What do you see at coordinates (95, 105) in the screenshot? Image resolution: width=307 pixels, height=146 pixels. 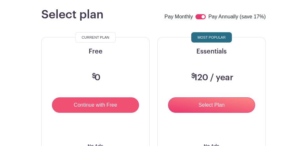 I see `input: Continue with Free` at bounding box center [95, 105].